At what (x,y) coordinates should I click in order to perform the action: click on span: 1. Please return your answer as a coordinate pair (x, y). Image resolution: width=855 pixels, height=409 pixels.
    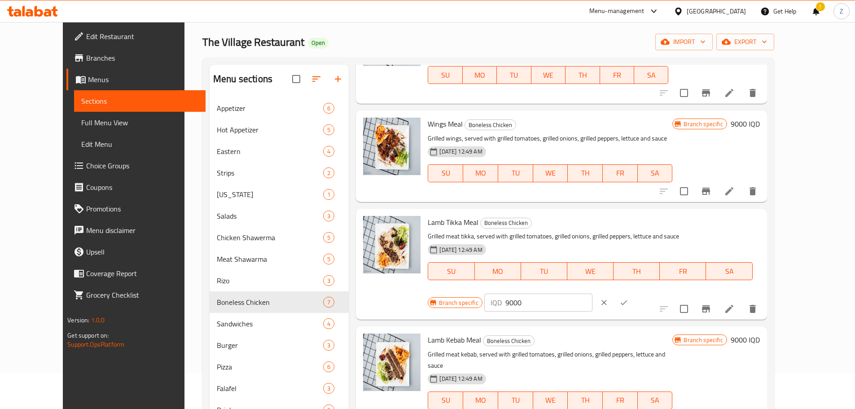
    Looking at the image, I should click on (329, 194).